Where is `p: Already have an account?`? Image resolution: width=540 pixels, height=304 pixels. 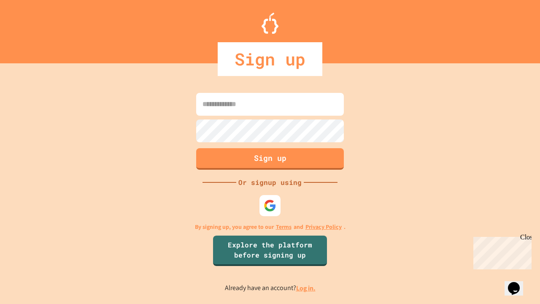
p: Already have an account? is located at coordinates (270, 288).